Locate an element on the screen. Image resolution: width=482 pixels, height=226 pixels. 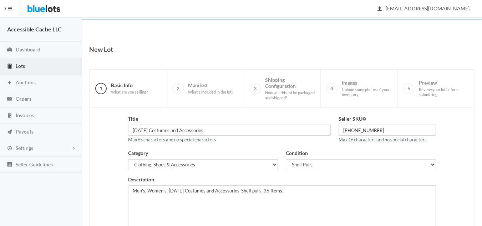
span: Lots is located at coordinates (20, 66).